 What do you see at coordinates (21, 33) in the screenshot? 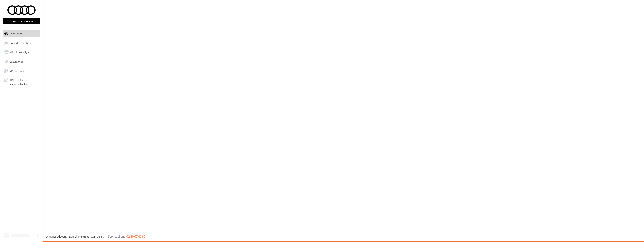
I see `a: Opérations` at bounding box center [21, 33].